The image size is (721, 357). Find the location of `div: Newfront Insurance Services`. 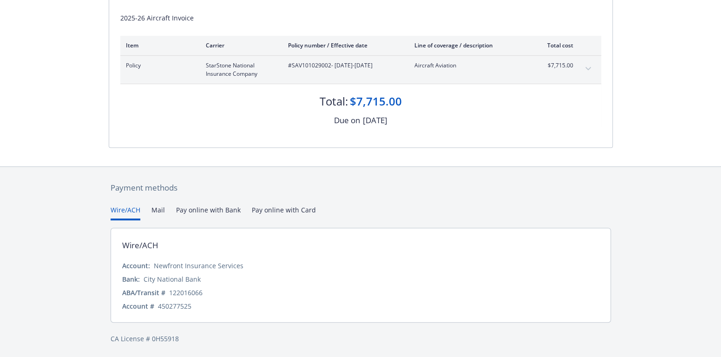

div: Newfront Insurance Services is located at coordinates (198, 265).